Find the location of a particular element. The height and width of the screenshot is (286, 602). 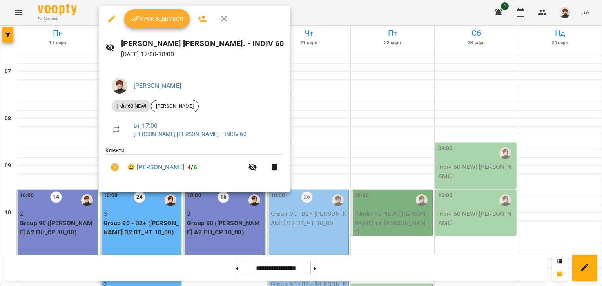

img: 630b37527edfe3e1374affafc9221cc6.jpg is located at coordinates (119, 86).